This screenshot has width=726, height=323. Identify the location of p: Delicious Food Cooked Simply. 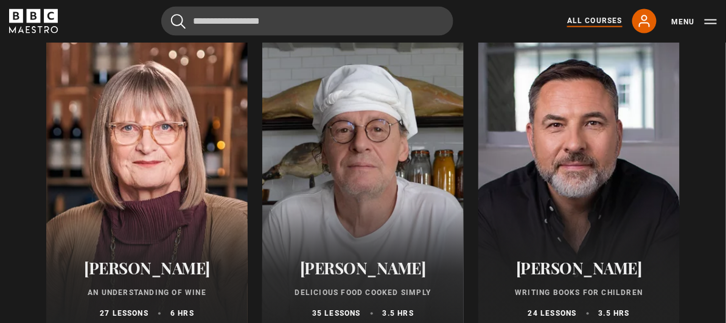
(363, 293).